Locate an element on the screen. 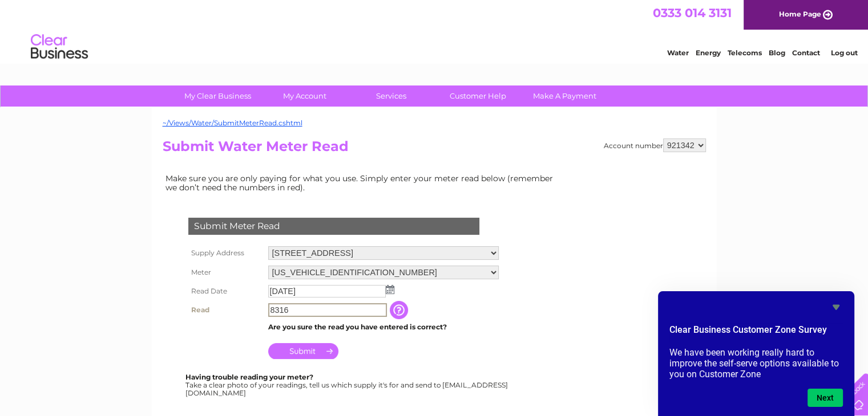  a: Blog is located at coordinates (777, 52).